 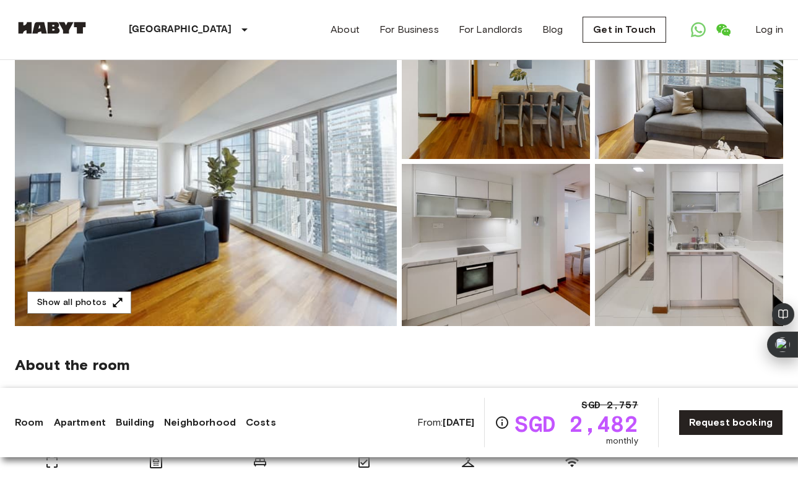 I want to click on span: From:, so click(x=446, y=423).